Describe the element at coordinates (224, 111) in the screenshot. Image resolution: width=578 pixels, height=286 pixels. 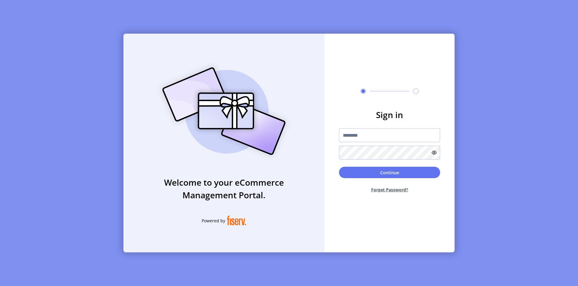
I see `img: card_Illustration.svg` at that location.